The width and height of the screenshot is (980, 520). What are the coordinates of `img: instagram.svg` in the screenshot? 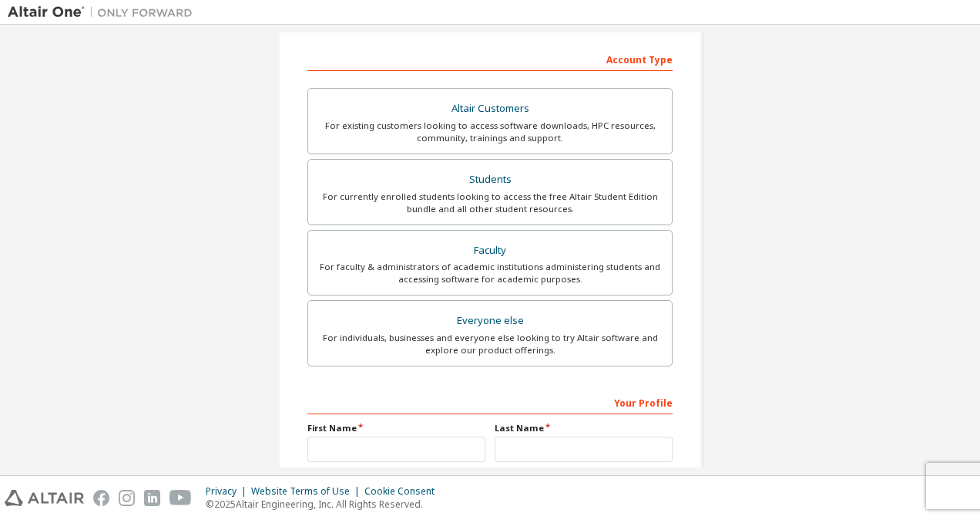 It's located at (126, 497).